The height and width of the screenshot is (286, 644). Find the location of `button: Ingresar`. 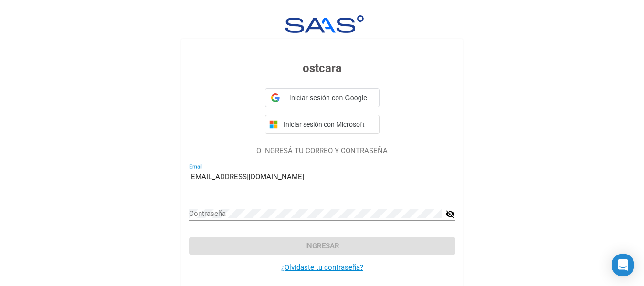

button: Ingresar is located at coordinates (322, 246).